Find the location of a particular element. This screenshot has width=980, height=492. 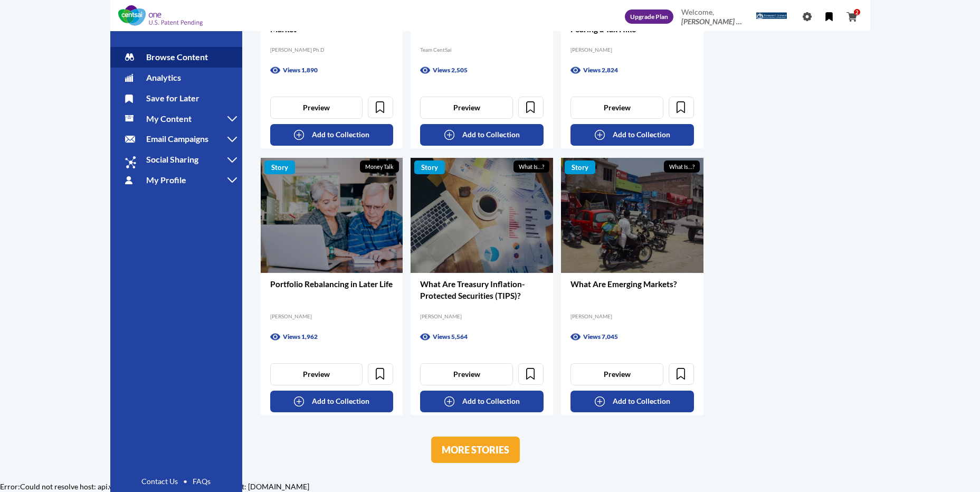

div: Views 1,890 is located at coordinates (332, 69).